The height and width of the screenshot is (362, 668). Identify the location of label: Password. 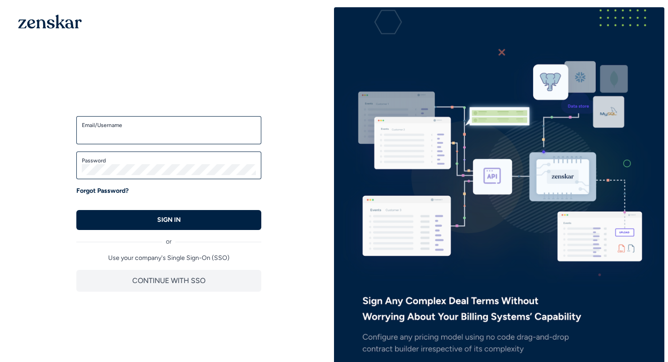
(168, 161).